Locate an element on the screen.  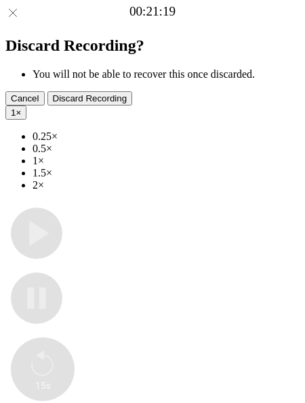
li: 2× is located at coordinates (166, 185).